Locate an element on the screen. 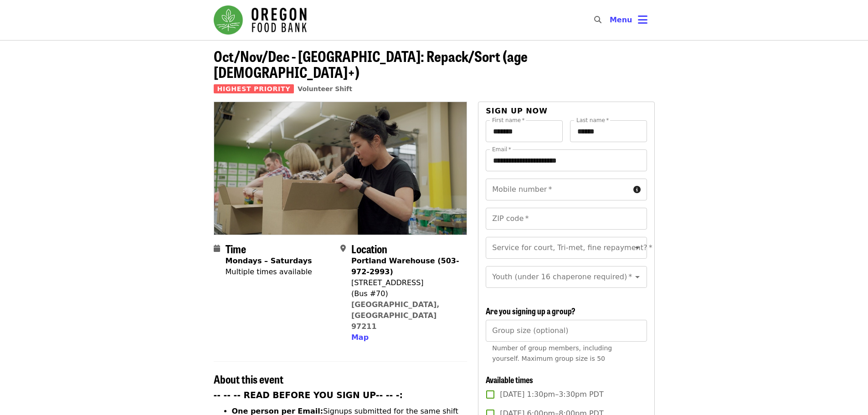 The height and width of the screenshot is (415, 868). input: Search is located at coordinates (611, 21).